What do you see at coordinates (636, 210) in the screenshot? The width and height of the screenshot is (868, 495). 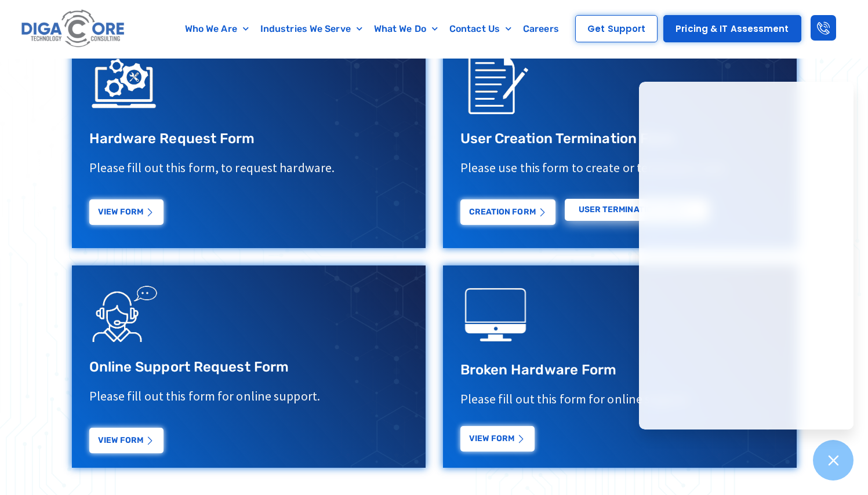 I see `a: USER Termination Form` at bounding box center [636, 210].